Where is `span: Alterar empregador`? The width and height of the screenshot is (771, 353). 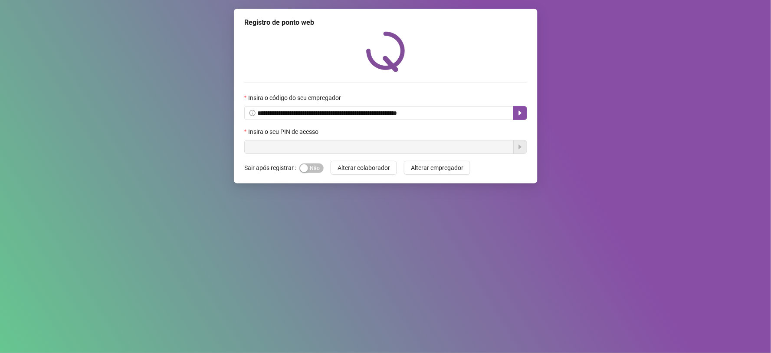
span: Alterar empregador is located at coordinates (437, 168).